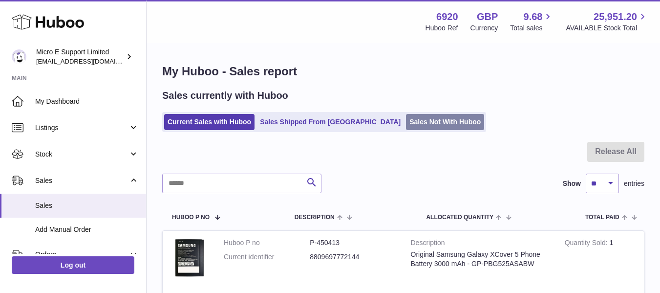 Image resolution: width=660 pixels, height=293 pixels. What do you see at coordinates (403, 71) in the screenshot?
I see `h1: My Huboo - Sales report` at bounding box center [403, 71].